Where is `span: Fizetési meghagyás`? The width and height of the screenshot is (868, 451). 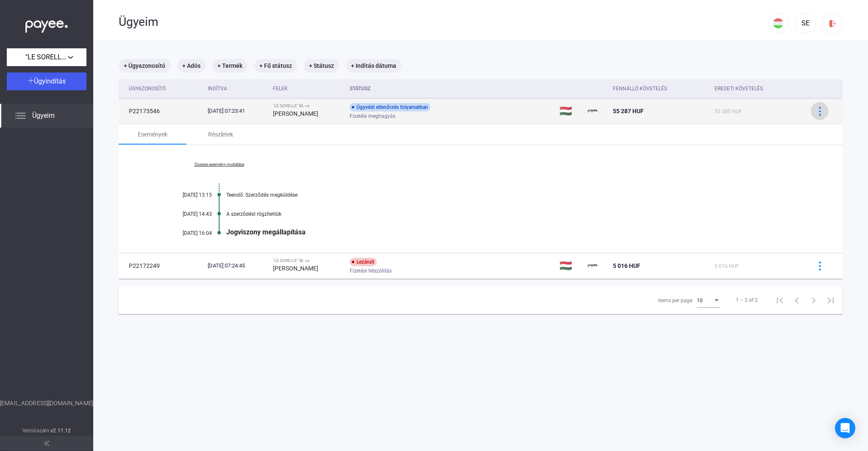 span: Fizetési meghagyás is located at coordinates (372, 116).